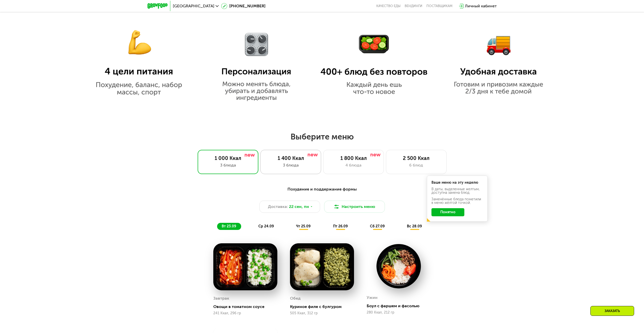 This screenshot has width=644, height=333. I want to click on div: Заменённые блюда пометили в меню жёлтой точкой., so click(457, 201).